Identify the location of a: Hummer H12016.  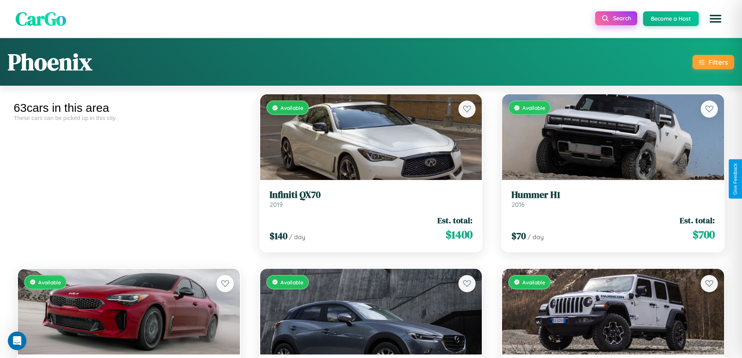
(613, 199).